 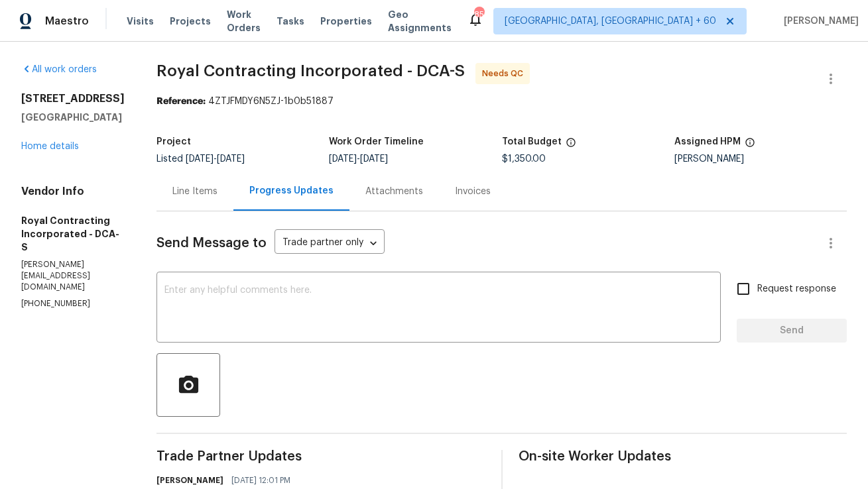 I want to click on span: Geo Assignments, so click(x=420, y=22).